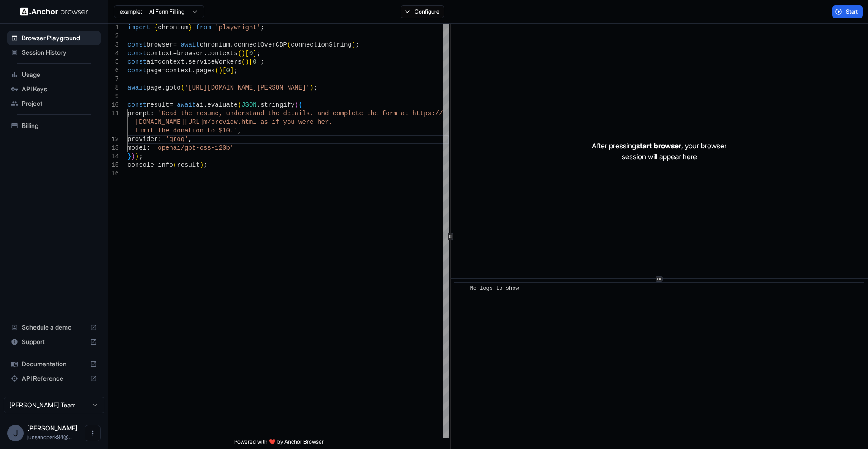  What do you see at coordinates (139, 27) in the screenshot?
I see `span: import` at bounding box center [139, 27].